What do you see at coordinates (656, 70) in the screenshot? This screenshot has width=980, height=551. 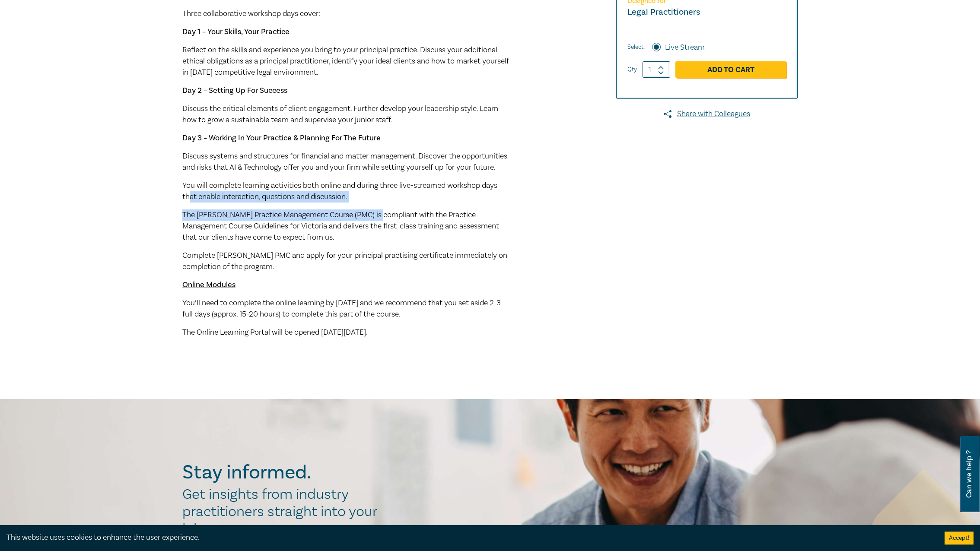 I see `input: 1` at bounding box center [656, 70].